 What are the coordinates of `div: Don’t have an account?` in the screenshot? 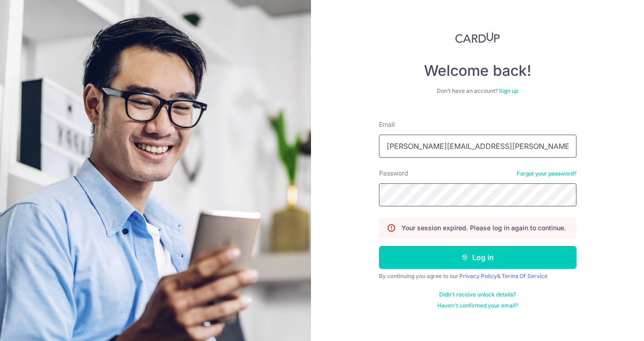 It's located at (478, 91).